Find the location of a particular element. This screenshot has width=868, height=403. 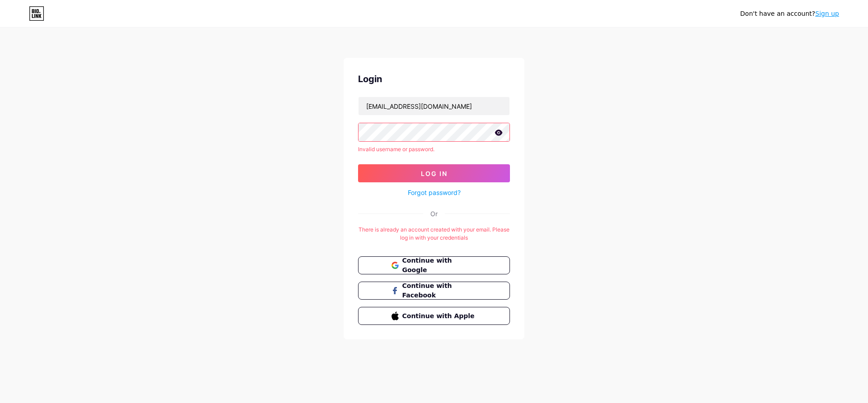

span: Continue with Facebook is located at coordinates (440, 291).